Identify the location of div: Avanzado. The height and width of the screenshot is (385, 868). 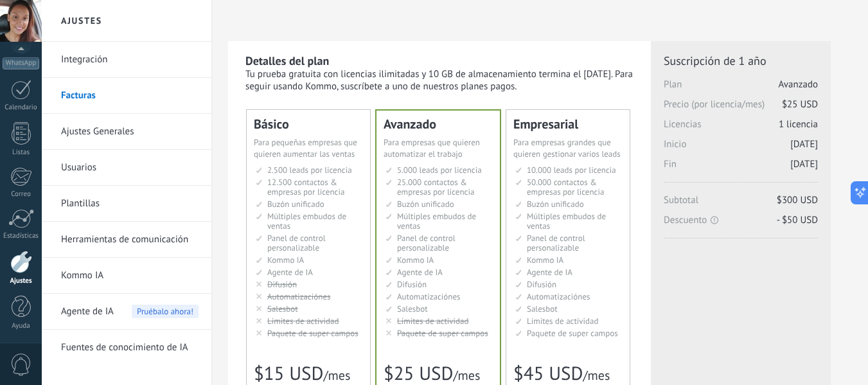
(439, 124).